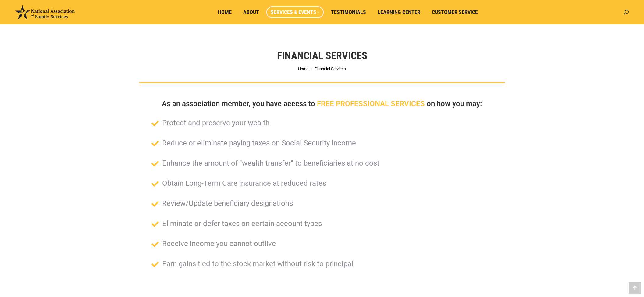 The image size is (644, 297). Describe the element at coordinates (227, 203) in the screenshot. I see `span: Review/Update beneficiary designations` at that location.